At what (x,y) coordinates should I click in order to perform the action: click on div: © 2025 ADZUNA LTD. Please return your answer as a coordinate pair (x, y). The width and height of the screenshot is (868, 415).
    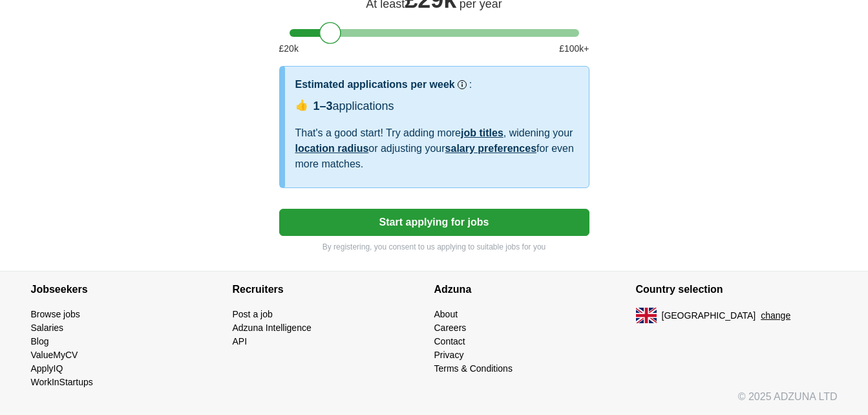
    Looking at the image, I should click on (434, 403).